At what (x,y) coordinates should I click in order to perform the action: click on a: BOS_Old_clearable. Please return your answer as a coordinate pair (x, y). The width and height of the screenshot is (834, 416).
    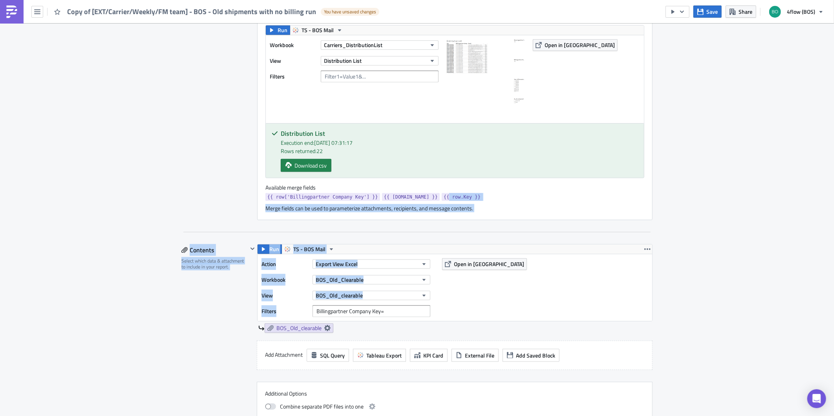
    Looking at the image, I should click on (299, 328).